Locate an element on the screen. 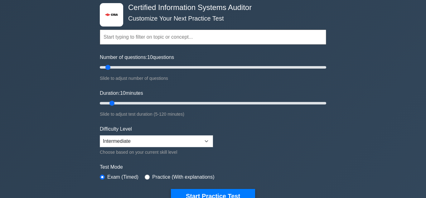 The image size is (426, 198). label: Difficulty Level is located at coordinates (116, 129).